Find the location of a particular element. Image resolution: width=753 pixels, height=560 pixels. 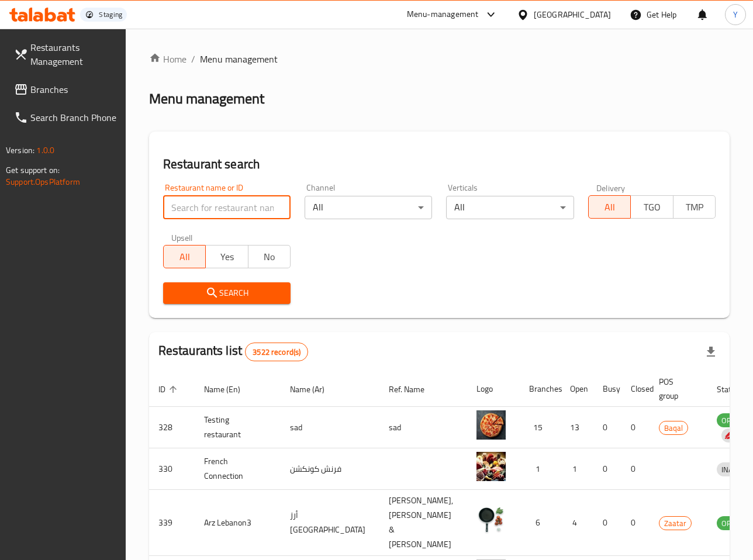

span: TMP is located at coordinates (695, 207).